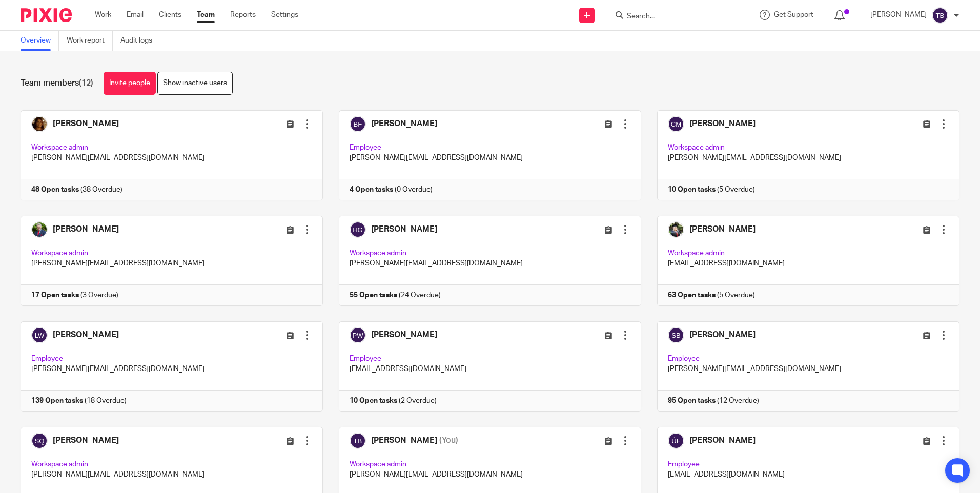 This screenshot has height=493, width=980. Describe the element at coordinates (243, 15) in the screenshot. I see `a: Reports` at that location.